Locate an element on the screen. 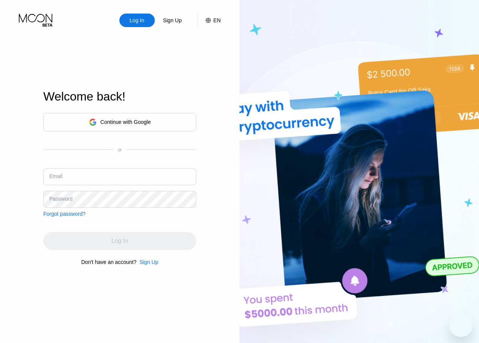  div: Forgot password? is located at coordinates (64, 214).